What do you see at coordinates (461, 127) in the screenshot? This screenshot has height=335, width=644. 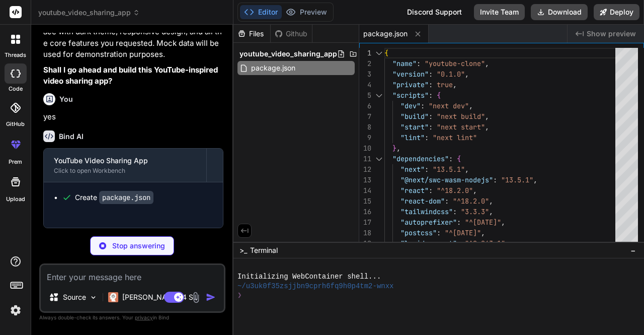 I see `span: "next start"` at bounding box center [461, 127].